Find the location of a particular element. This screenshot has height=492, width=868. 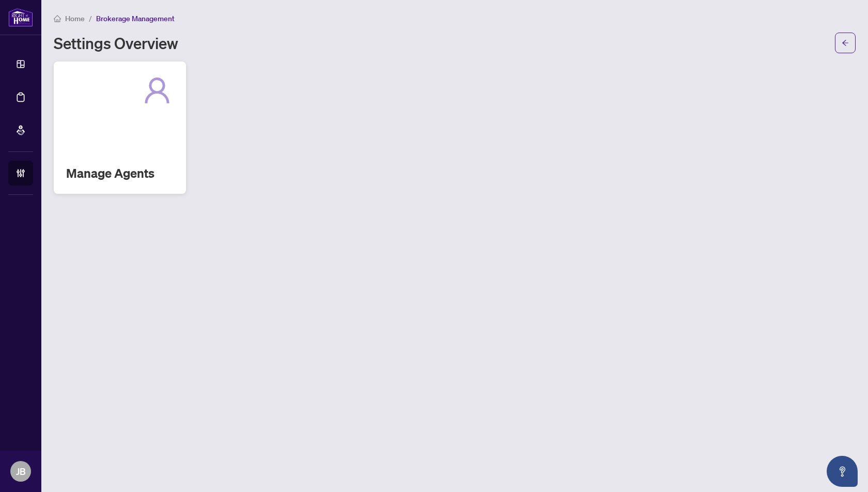

span: arrow-left is located at coordinates (845, 43).